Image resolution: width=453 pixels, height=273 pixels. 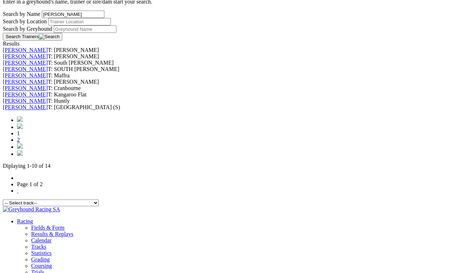 I want to click on img: chevrons-left-pager-blue.svg, so click(x=20, y=119).